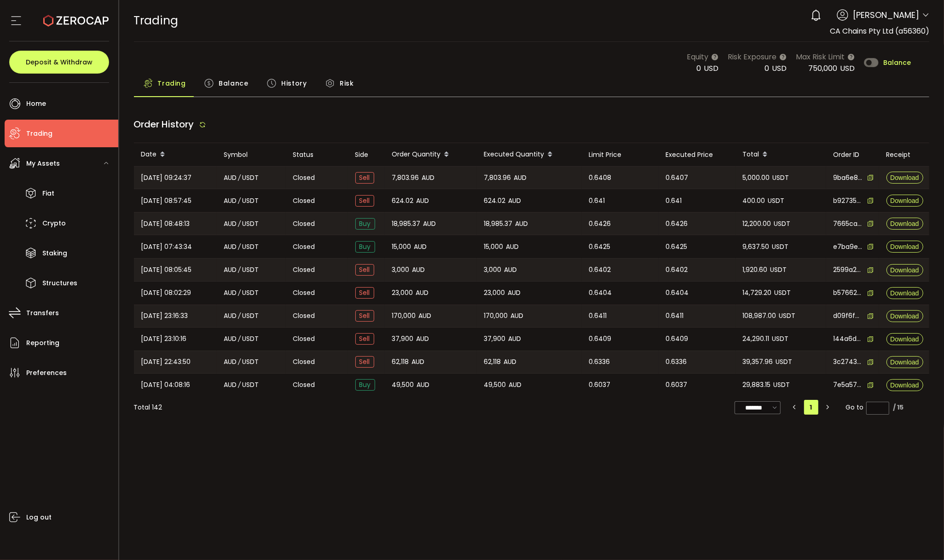 The height and width of the screenshot is (560, 944). I want to click on span: 7665ca89-7554-493f-af95-32222863dfaa, so click(848, 224).